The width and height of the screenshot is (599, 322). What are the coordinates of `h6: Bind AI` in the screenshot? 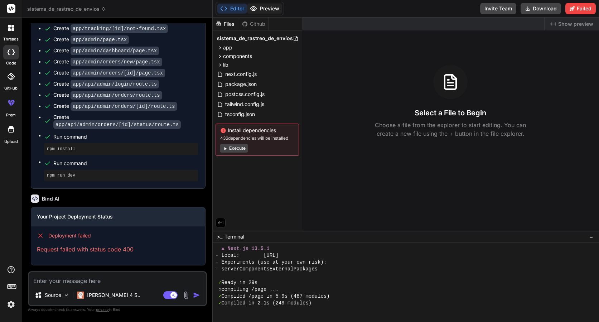 It's located at (51, 199).